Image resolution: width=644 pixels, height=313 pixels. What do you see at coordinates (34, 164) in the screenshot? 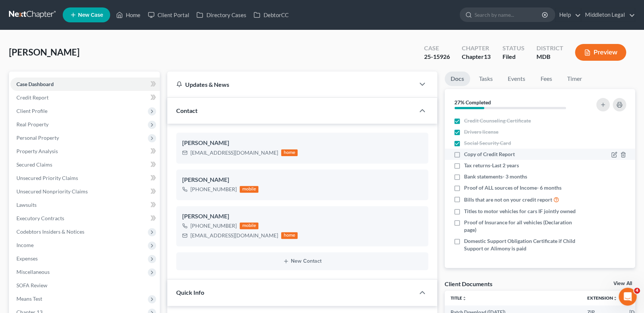
I see `span: Secured Claims` at bounding box center [34, 164].